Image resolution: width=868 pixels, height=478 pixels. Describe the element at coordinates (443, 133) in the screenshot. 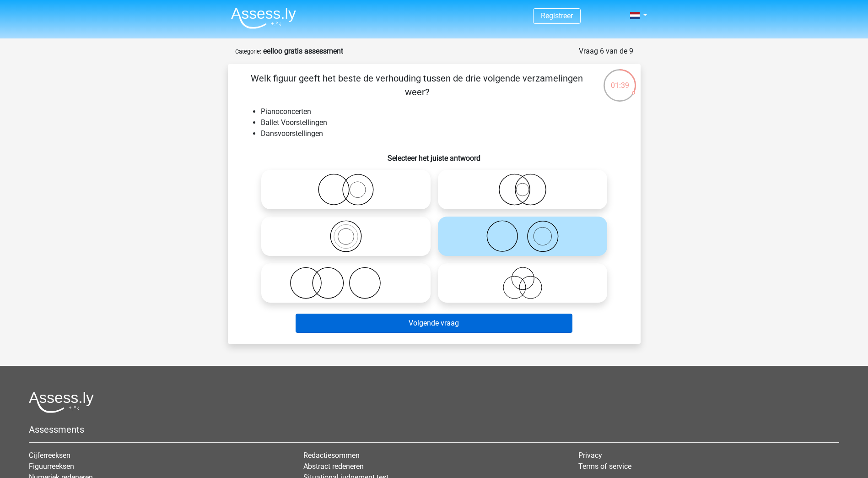

I see `li: Dansvoorstellingen` at that location.